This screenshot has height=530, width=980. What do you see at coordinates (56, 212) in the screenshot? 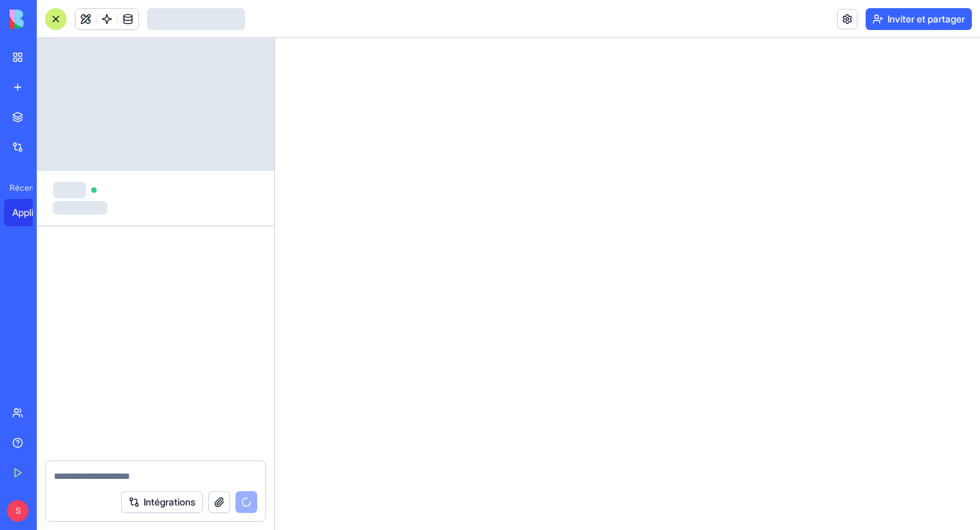
I see `font: Application sans titre` at bounding box center [56, 212].